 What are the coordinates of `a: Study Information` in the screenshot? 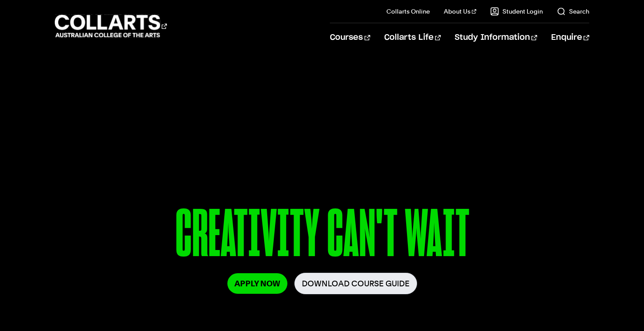 It's located at (496, 38).